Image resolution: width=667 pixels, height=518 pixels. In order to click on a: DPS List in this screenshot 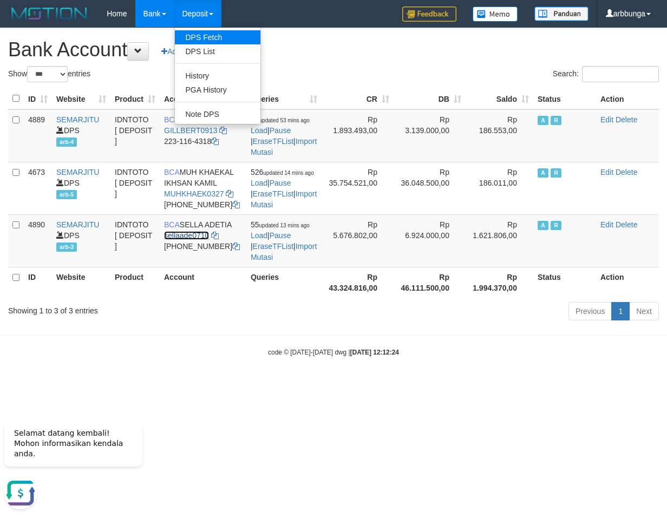, I will do `click(217, 51)`.